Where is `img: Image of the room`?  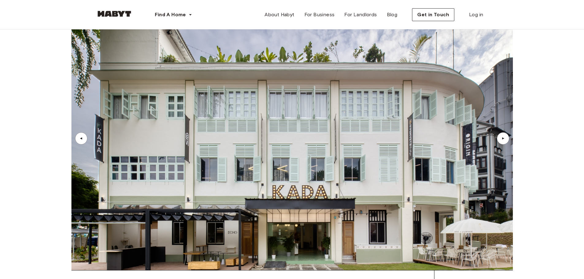 img: Image of the room is located at coordinates (292, 138).